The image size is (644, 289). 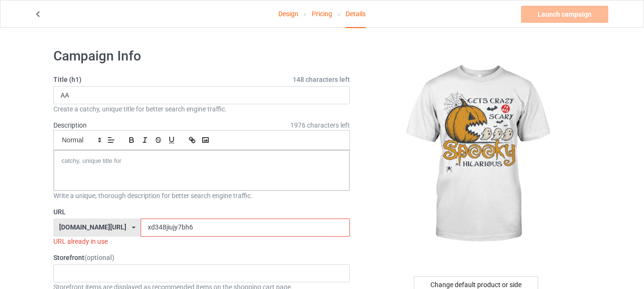 What do you see at coordinates (289, 14) in the screenshot?
I see `a: Design` at bounding box center [289, 14].